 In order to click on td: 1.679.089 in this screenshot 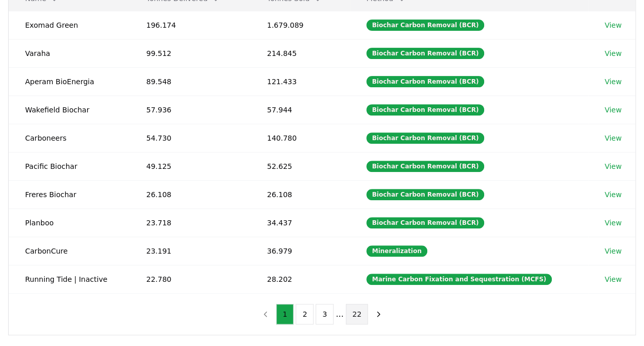, I will do `click(300, 24)`.